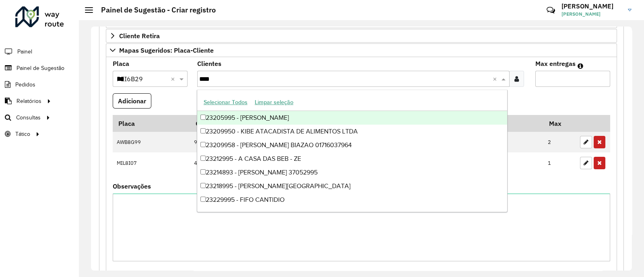 The image size is (644, 277). What do you see at coordinates (23, 134) in the screenshot?
I see `span: Tático` at bounding box center [23, 134].